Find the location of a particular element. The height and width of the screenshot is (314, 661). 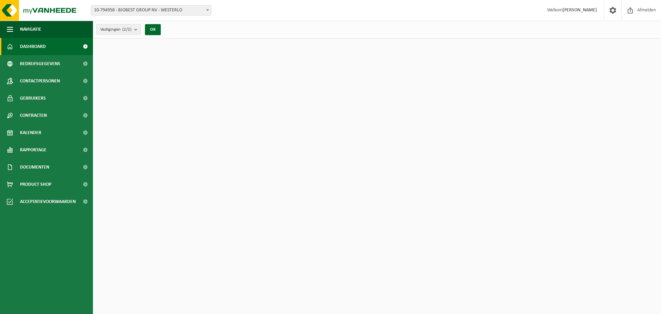

span: Contracten is located at coordinates (33, 115).